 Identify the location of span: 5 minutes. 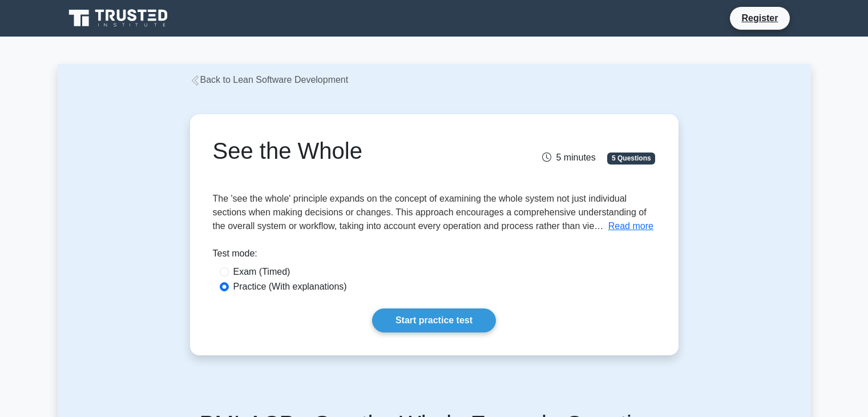
(568, 157).